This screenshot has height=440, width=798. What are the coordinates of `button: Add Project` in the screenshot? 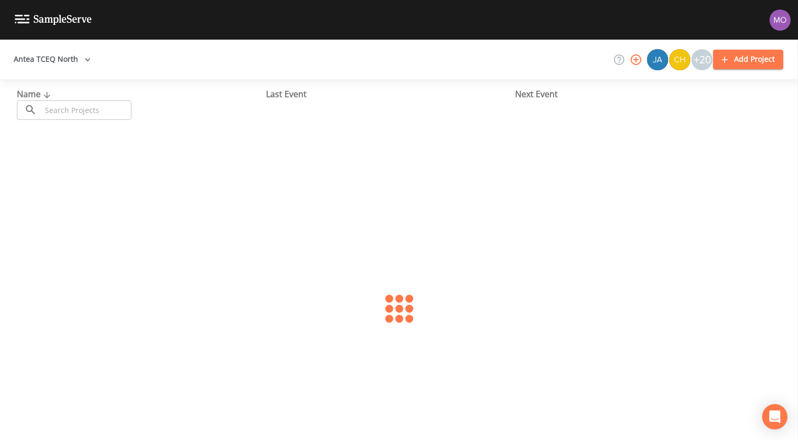 It's located at (748, 59).